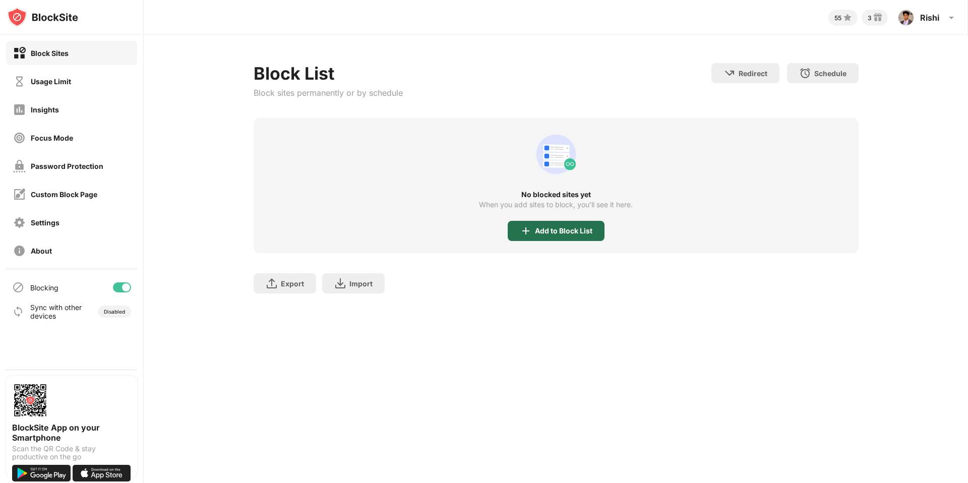 This screenshot has height=483, width=968. What do you see at coordinates (102, 473) in the screenshot?
I see `img: download-on-the-app-store.svg` at bounding box center [102, 473].